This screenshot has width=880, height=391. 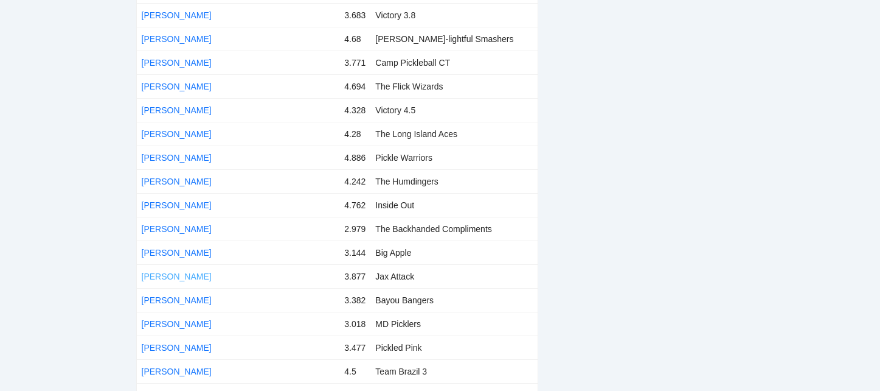 I want to click on td: The Long Island Aces, so click(x=454, y=133).